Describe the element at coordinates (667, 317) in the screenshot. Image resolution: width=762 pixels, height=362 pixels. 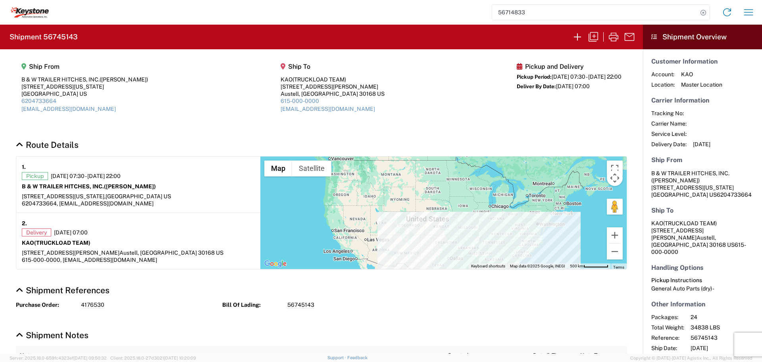
I see `span: Packages:` at that location.